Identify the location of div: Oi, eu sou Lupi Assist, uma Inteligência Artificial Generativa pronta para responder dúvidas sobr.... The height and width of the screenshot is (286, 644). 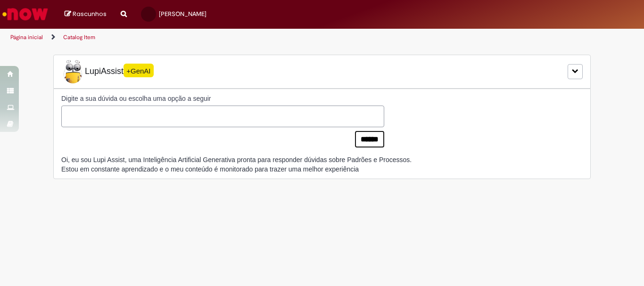
(236, 165).